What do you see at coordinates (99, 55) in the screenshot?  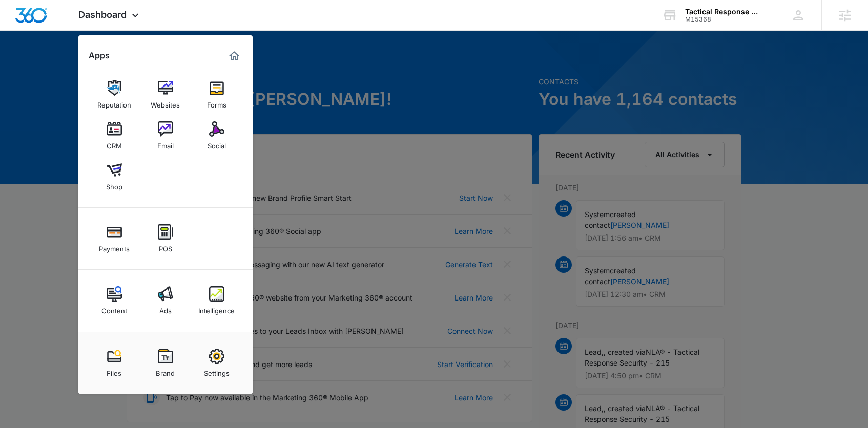 I see `h2: Apps` at bounding box center [99, 55].